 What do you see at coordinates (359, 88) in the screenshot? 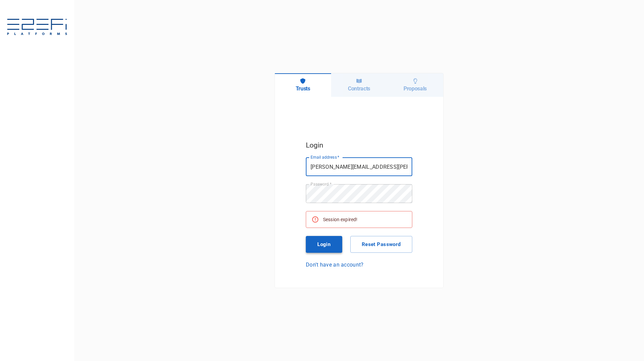
I see `h6: Contracts` at bounding box center [359, 88].